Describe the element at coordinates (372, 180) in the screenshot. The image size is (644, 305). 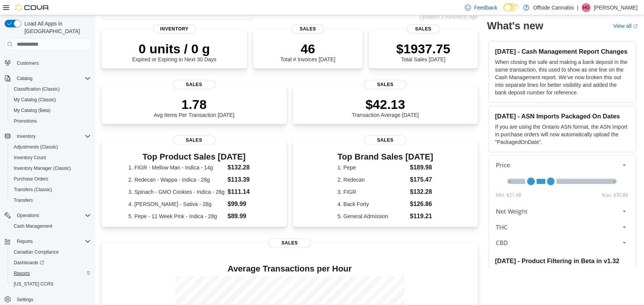
I see `dt: 2. Redecan` at that location.